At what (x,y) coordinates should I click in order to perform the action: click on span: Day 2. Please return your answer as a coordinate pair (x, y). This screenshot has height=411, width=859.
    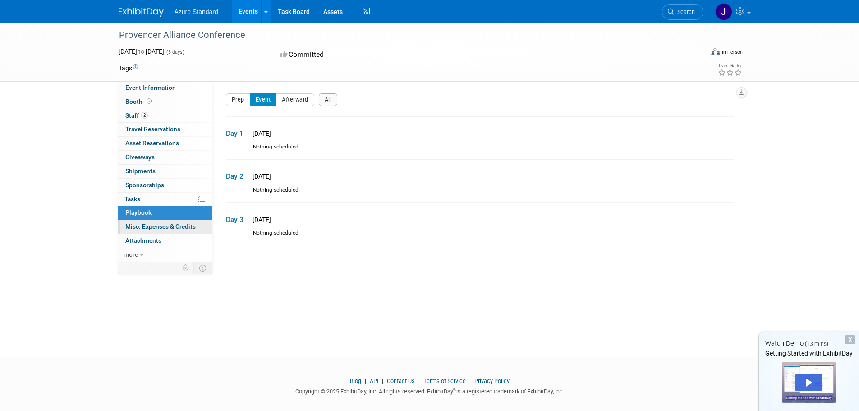
    Looking at the image, I should click on (237, 176).